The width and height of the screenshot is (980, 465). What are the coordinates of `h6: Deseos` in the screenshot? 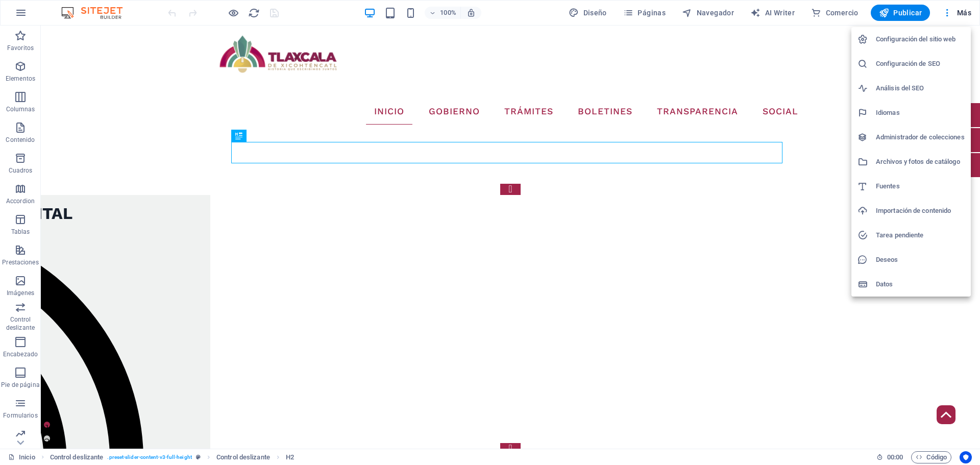 It's located at (920, 260).